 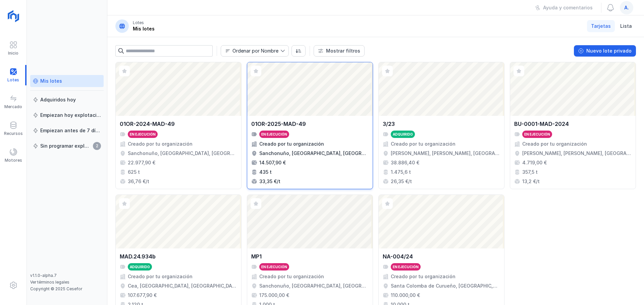 What do you see at coordinates (67, 275) in the screenshot?
I see `div: v1.1.0-alpha.7` at bounding box center [67, 275].